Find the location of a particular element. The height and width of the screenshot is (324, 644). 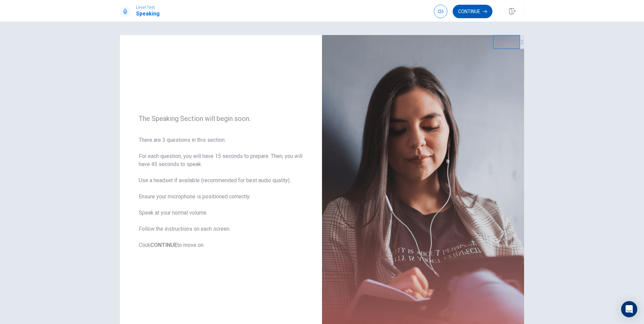

span: The Speaking Section will begin soon. is located at coordinates (221, 119).